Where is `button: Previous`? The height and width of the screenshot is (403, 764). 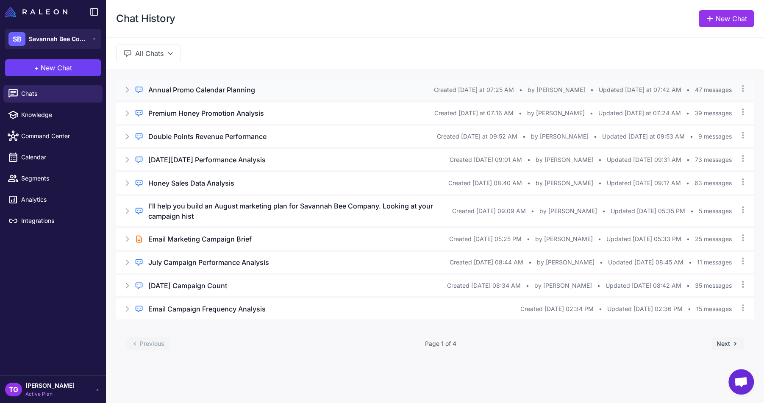 button: Previous is located at coordinates (148, 344).